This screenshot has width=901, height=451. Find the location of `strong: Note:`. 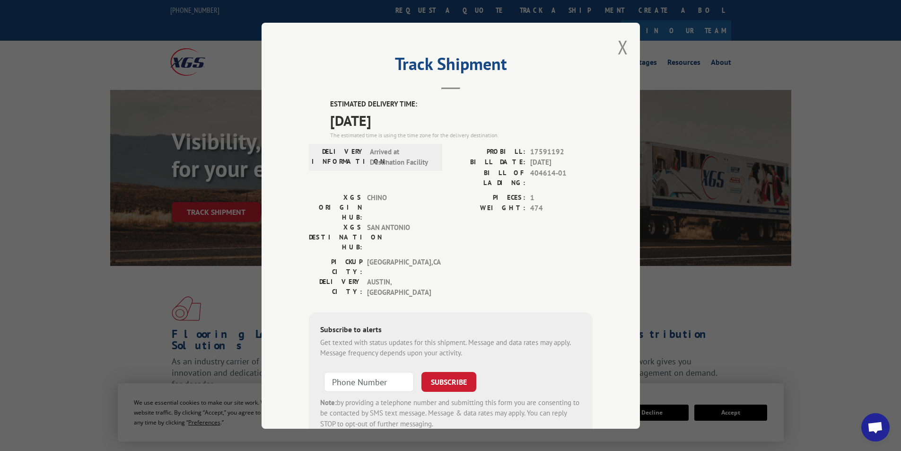

strong: Note: is located at coordinates (328, 401).